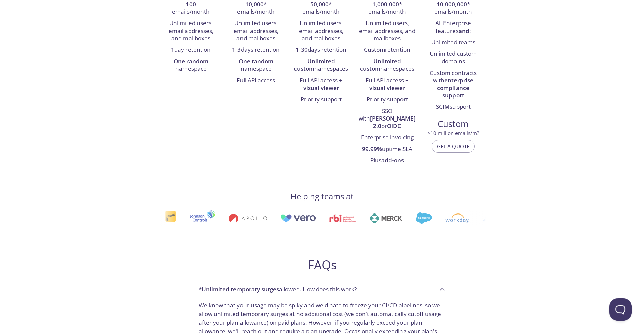  What do you see at coordinates (453, 146) in the screenshot?
I see `span: Get a quote` at bounding box center [453, 146].